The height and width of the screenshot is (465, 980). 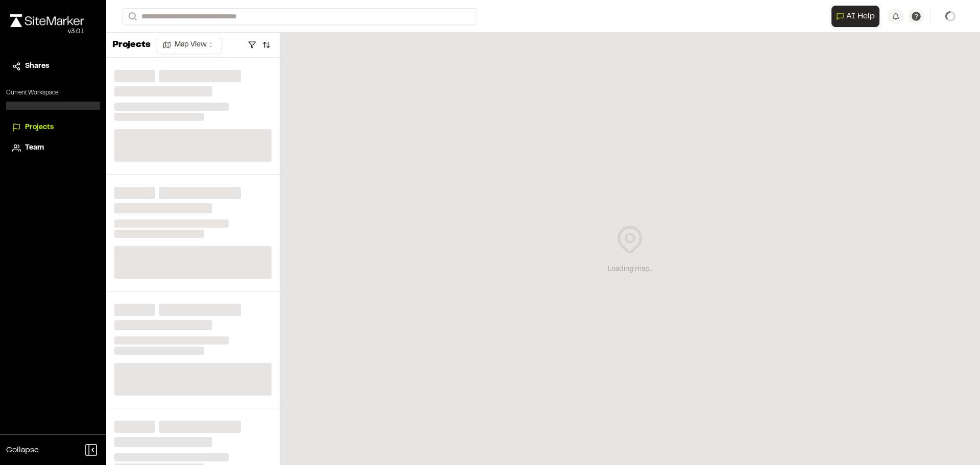 I want to click on a: Projects, so click(x=53, y=127).